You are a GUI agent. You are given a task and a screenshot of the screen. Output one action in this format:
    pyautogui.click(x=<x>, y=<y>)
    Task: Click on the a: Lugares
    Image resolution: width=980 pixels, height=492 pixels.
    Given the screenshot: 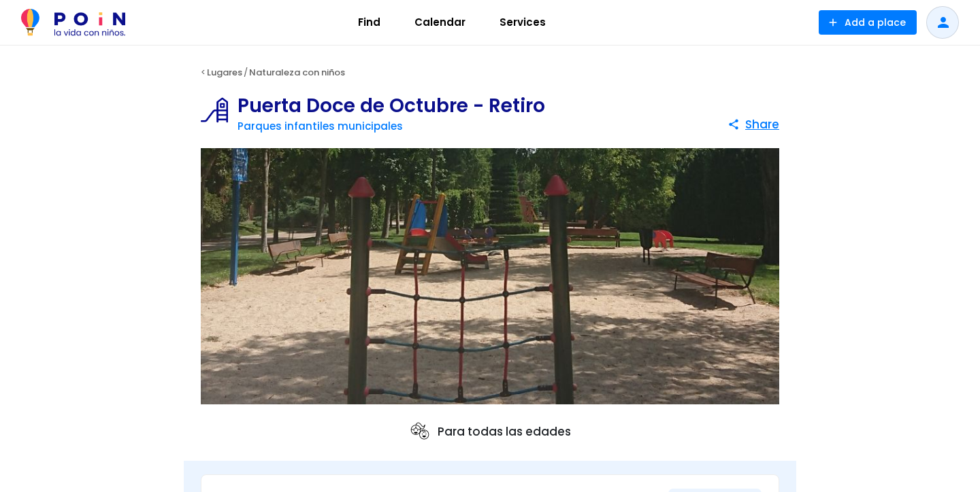 What is the action you would take?
    pyautogui.click(x=224, y=72)
    